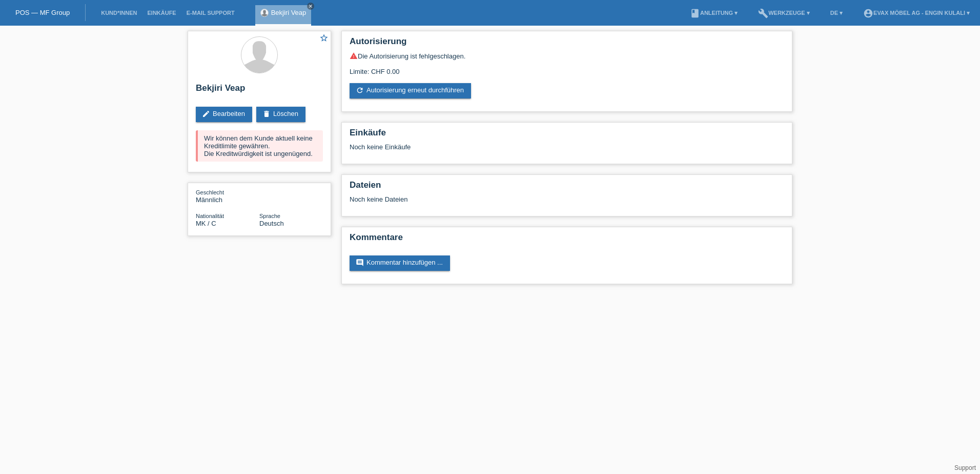  What do you see at coordinates (260, 90) in the screenshot?
I see `h2: Bekjiri Veap` at bounding box center [260, 90].